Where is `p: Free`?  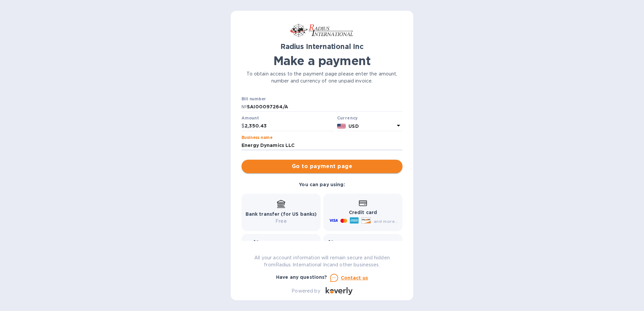 p: Free is located at coordinates (281, 221).